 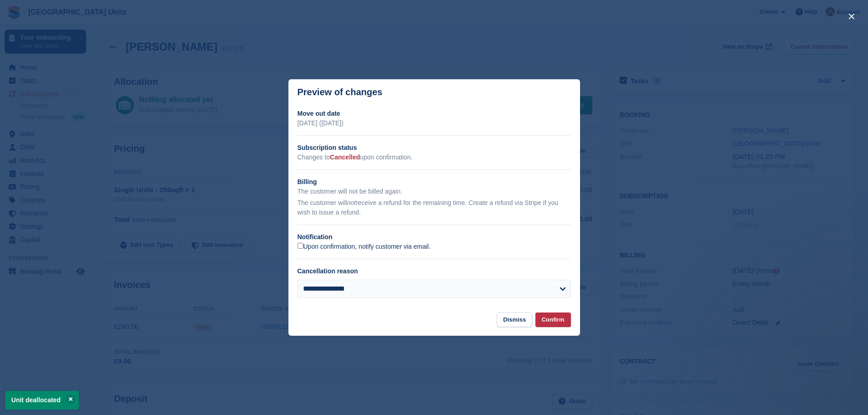 What do you see at coordinates (340, 92) in the screenshot?
I see `p: Preview of changes` at bounding box center [340, 92].